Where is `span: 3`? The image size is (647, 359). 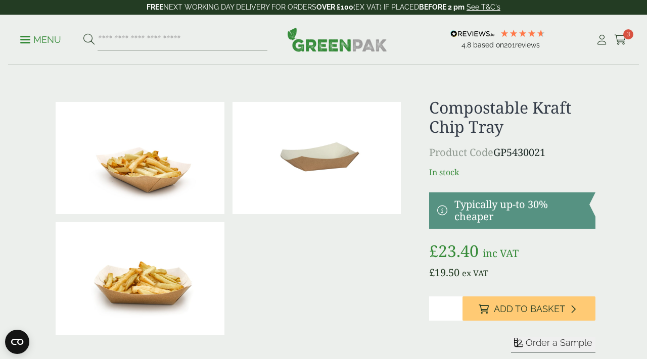 span: 3 is located at coordinates (628, 34).